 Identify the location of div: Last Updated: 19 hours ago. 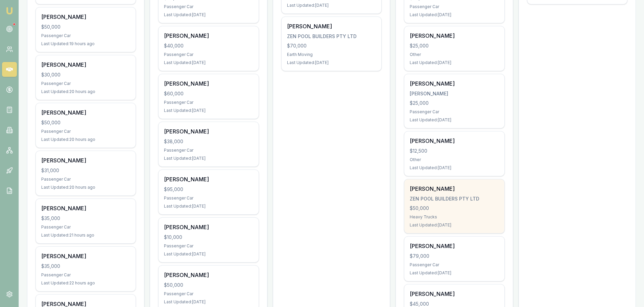
(85, 43).